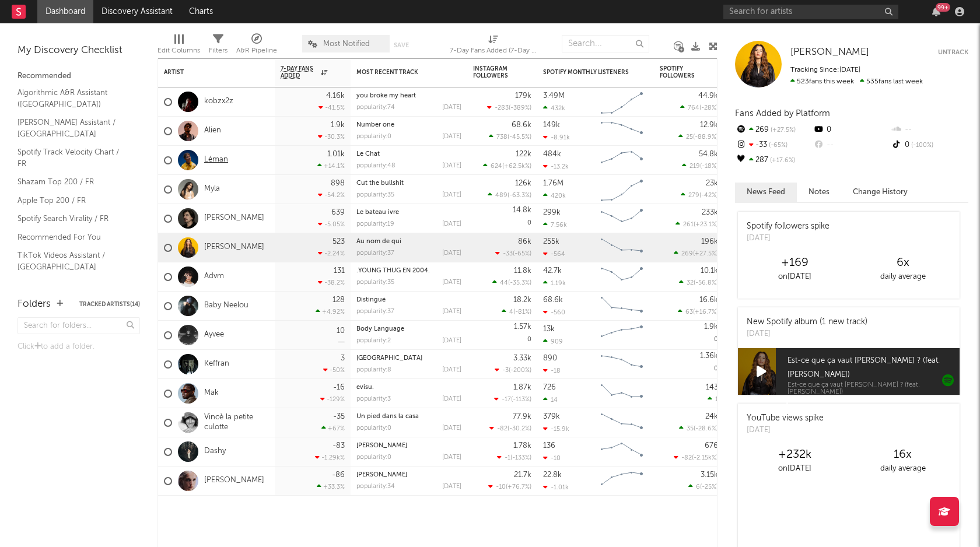  What do you see at coordinates (705, 254) in the screenshot?
I see `span: +27.5 %` at bounding box center [705, 254].